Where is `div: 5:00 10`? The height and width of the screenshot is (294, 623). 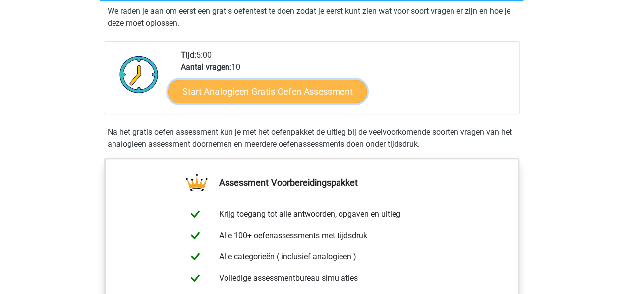
div: 5:00 10 is located at coordinates (346, 82).